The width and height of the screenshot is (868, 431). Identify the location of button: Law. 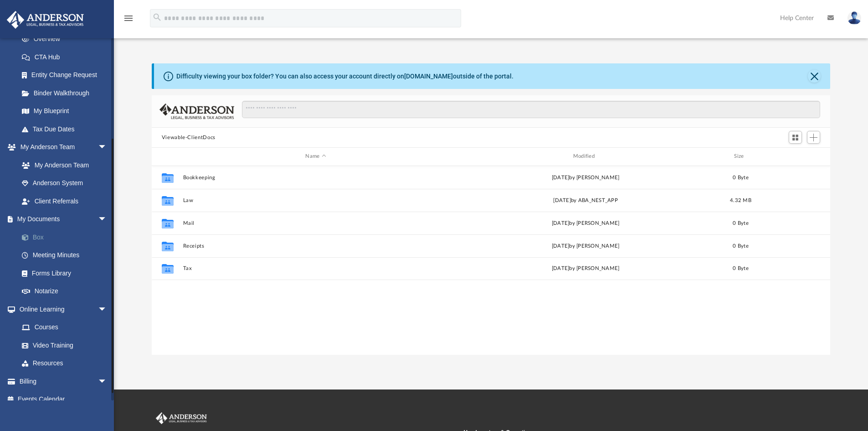
(315, 200).